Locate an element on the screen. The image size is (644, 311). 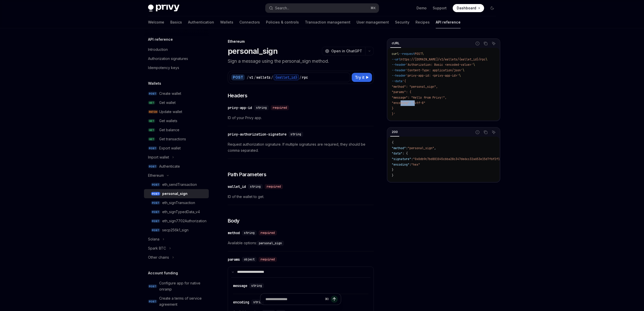
button: Toggle Solana section is located at coordinates (176, 239).